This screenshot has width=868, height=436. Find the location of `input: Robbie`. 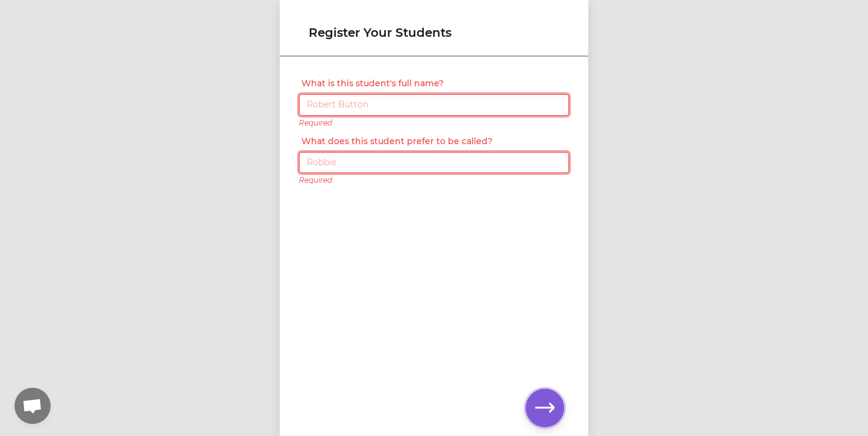

input: Robbie is located at coordinates (434, 163).